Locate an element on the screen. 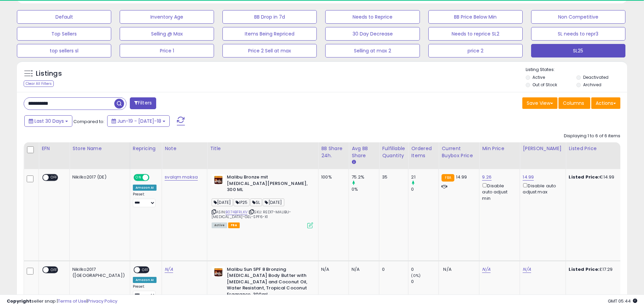  div: 75.2% is located at coordinates (365, 177).